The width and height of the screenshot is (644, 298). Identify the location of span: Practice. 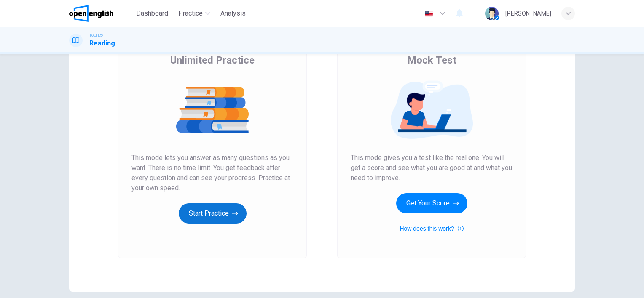
(191, 13).